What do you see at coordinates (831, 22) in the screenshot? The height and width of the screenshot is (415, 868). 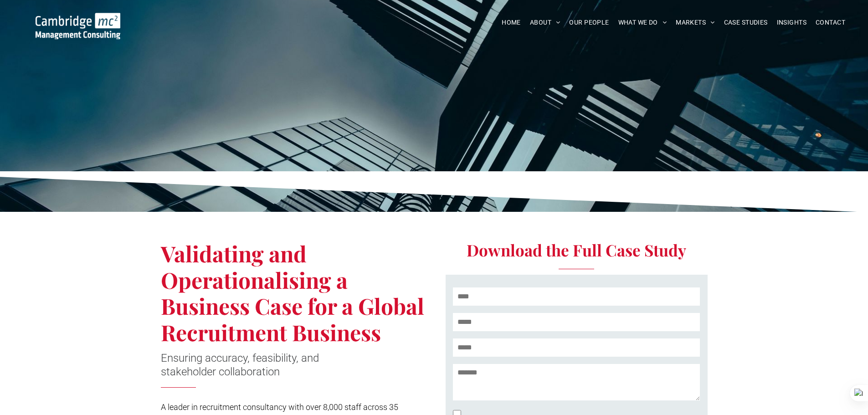 I see `a: CONTACT` at bounding box center [831, 22].